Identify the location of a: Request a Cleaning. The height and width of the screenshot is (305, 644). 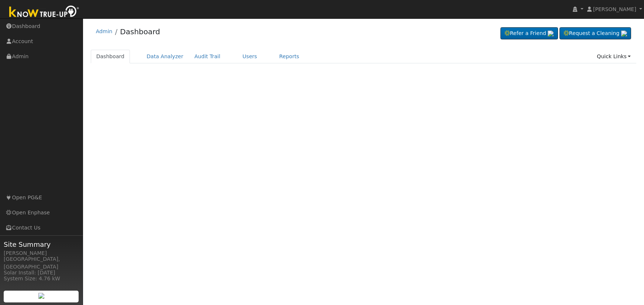
(596, 33).